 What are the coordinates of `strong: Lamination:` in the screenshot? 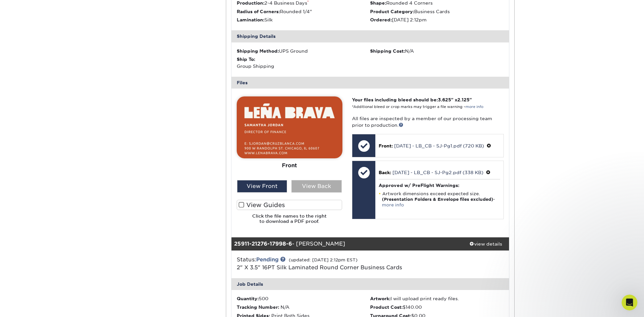 It's located at (251, 20).